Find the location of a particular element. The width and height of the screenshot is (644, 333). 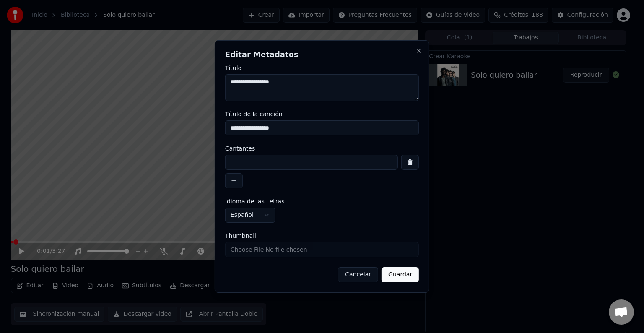

label: Título de la canción is located at coordinates (322, 114).